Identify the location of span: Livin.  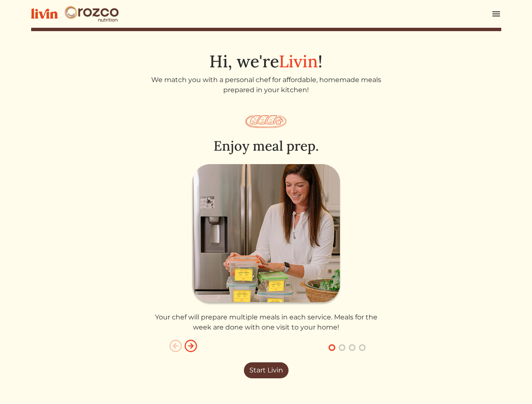
(298, 61).